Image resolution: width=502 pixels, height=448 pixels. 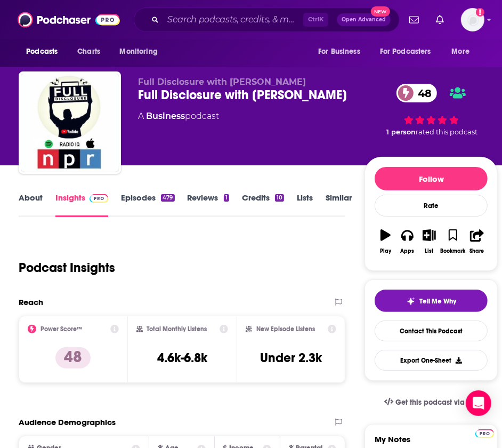 What do you see at coordinates (67, 422) in the screenshot?
I see `h2: Audience Demographics` at bounding box center [67, 422].